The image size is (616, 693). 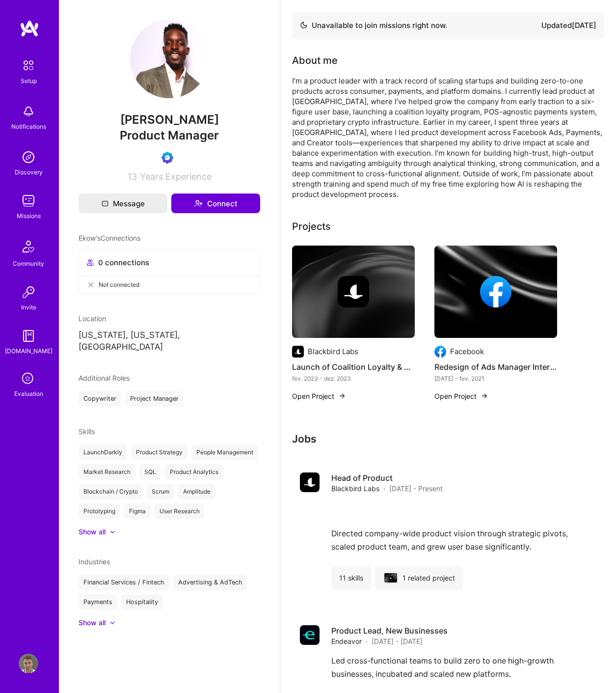 I want to click on img: discovery, so click(x=28, y=157).